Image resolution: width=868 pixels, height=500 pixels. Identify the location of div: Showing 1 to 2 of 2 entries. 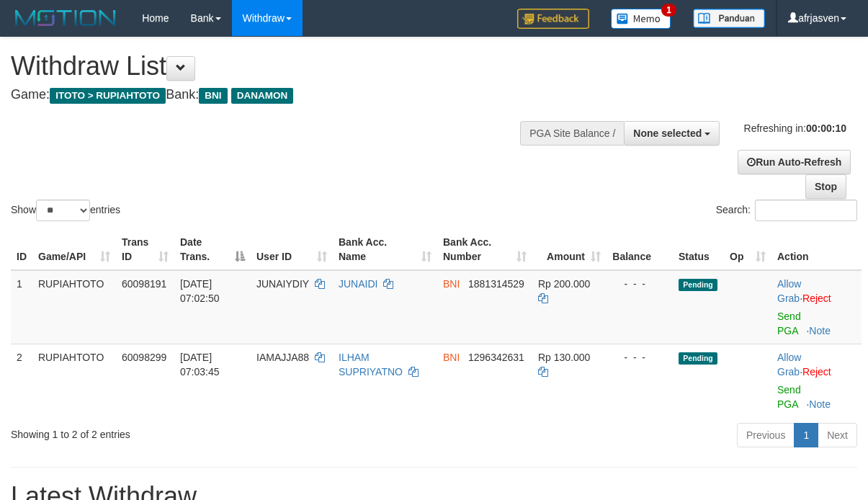
(181, 431).